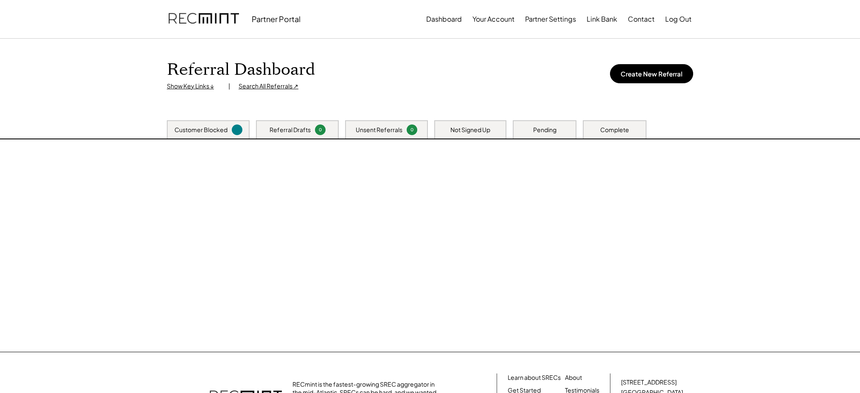  Describe the element at coordinates (545, 130) in the screenshot. I see `div: Pending` at that location.